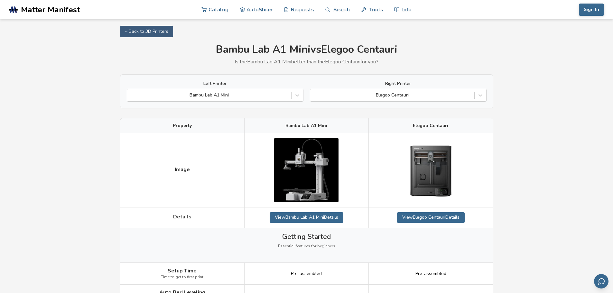  What do you see at coordinates (307, 62) in the screenshot?
I see `p: Is the Bambu Lab A1 Mini better than the Elegoo Centauri for you?` at bounding box center [307, 62].